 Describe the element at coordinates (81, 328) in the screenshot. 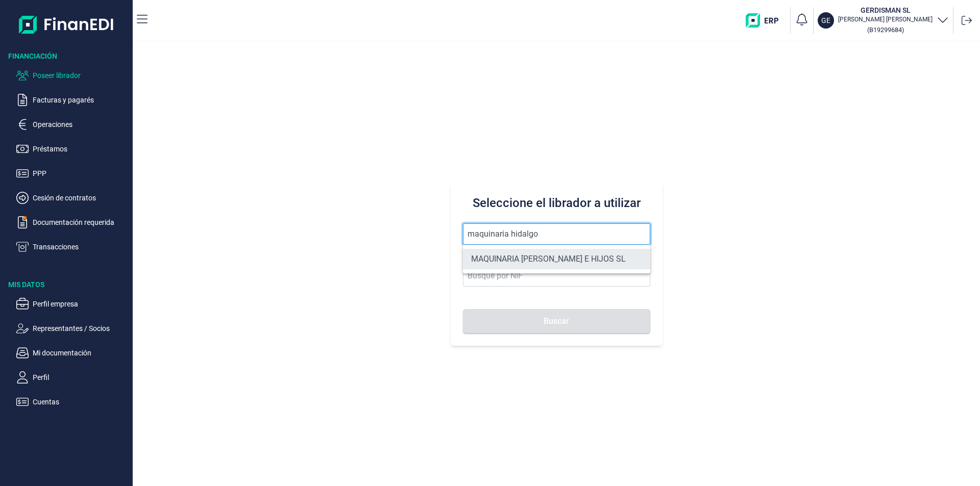

I see `p: Representantes / Socios` at that location.